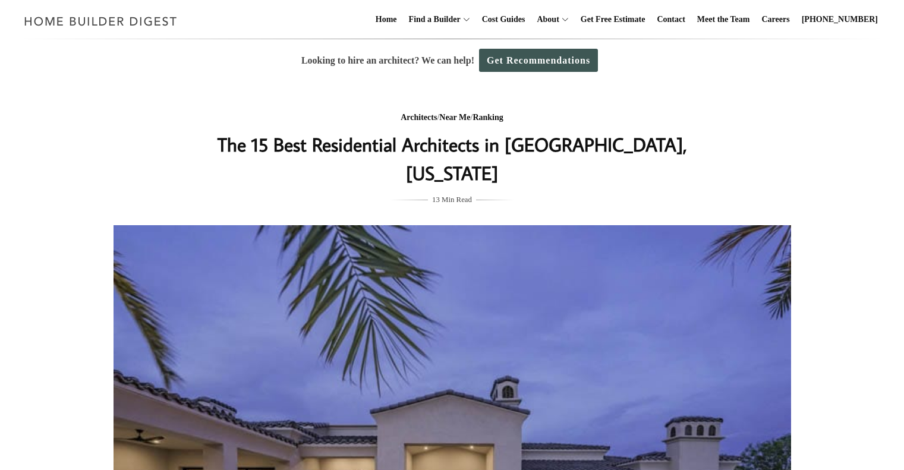 This screenshot has width=904, height=470. Describe the element at coordinates (539, 60) in the screenshot. I see `a: Get Recommendations` at that location.